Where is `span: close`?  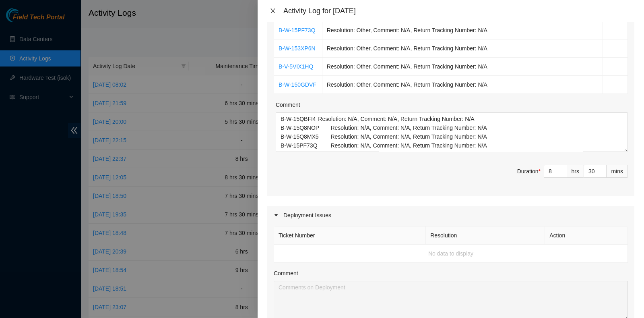 span: close is located at coordinates (273, 11).